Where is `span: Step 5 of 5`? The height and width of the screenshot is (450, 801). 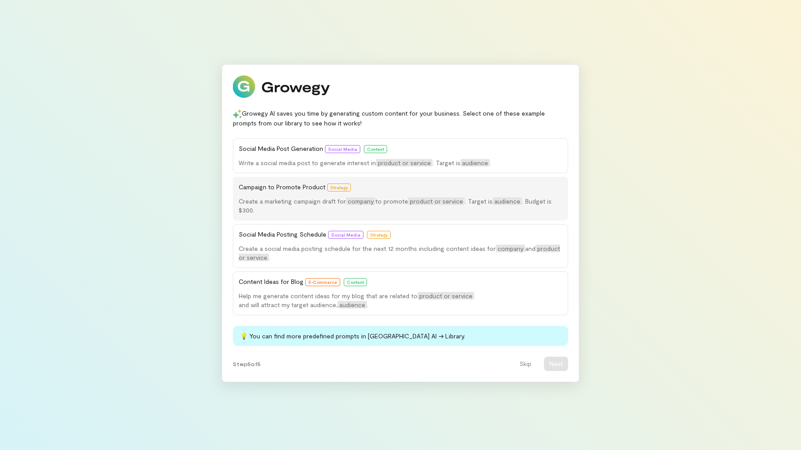 span: Step 5 of 5 is located at coordinates (247, 364).